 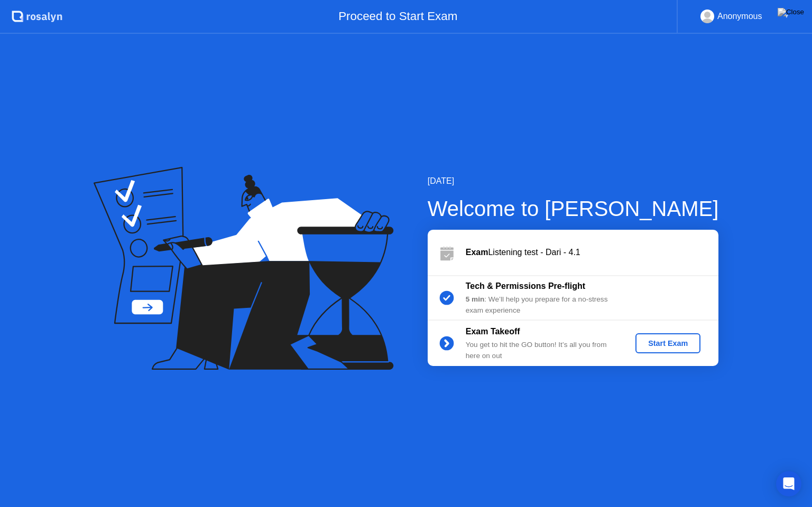 What do you see at coordinates (791, 12) in the screenshot?
I see `img: Close` at bounding box center [791, 12].